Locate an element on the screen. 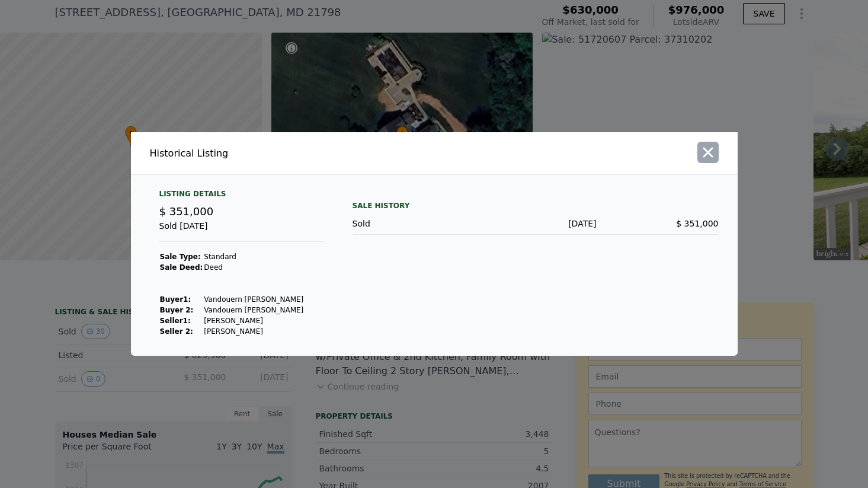 This screenshot has height=488, width=868. td: Standard is located at coordinates (253, 257).